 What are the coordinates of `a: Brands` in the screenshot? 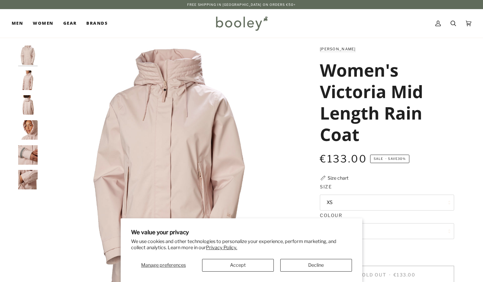 It's located at (97, 23).